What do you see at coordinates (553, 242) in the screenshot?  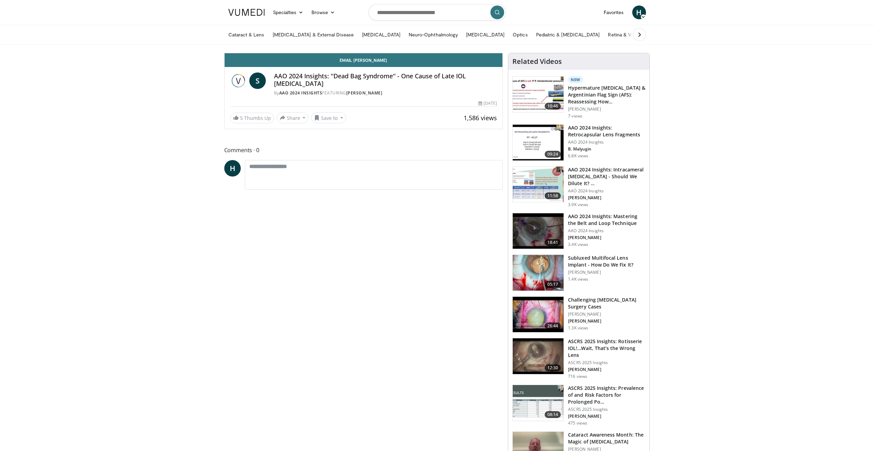 I see `span: 18:41` at bounding box center [553, 242].